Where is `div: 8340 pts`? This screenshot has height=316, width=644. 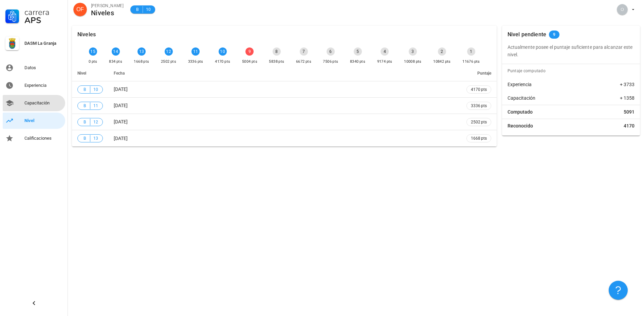
div: 8340 pts is located at coordinates (358, 62).